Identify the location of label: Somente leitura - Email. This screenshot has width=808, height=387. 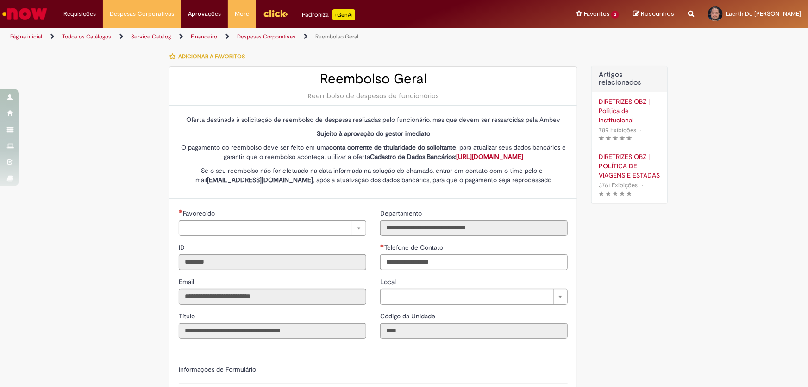
(187, 281).